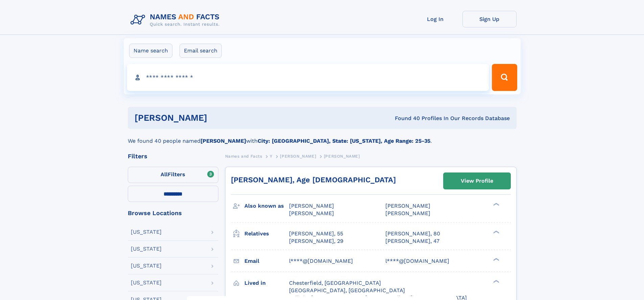 Image resolution: width=644 pixels, height=300 pixels. Describe the element at coordinates (322, 137) in the screenshot. I see `div: We found 40 people named with .` at that location.